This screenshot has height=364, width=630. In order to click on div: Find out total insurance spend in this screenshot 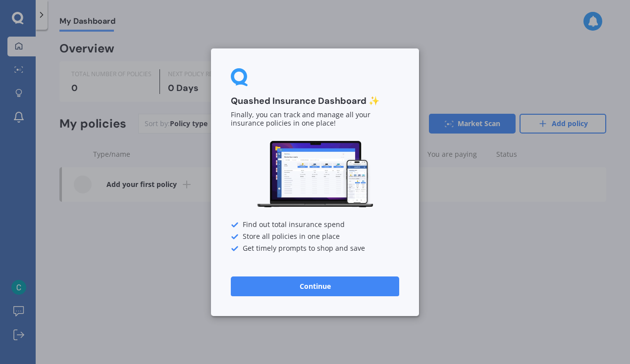, I will do `click(315, 225)`.